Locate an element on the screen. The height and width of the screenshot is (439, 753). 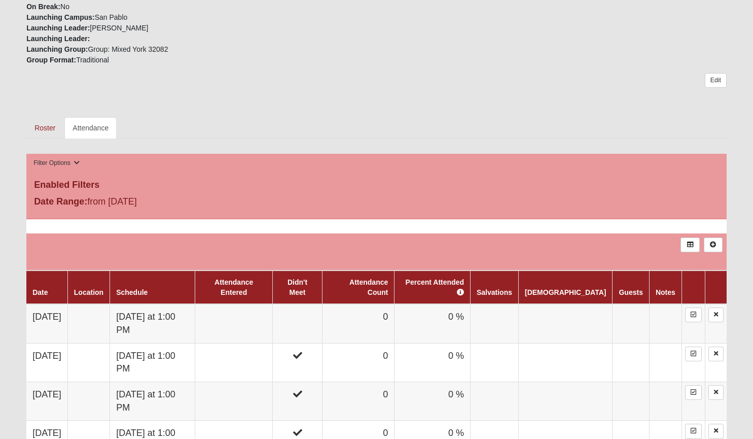
strong: Launching Group: is located at coordinates (57, 49).